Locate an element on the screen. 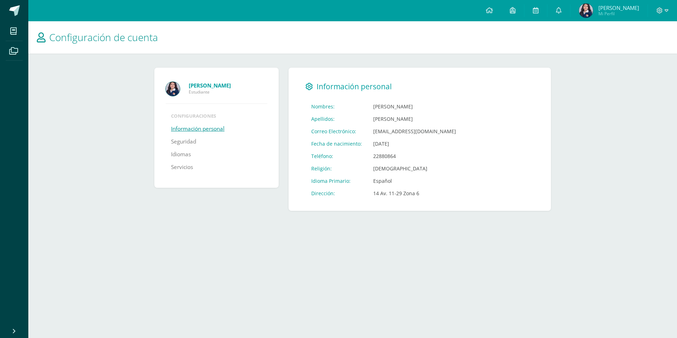  li: Configuraciones is located at coordinates (216, 116).